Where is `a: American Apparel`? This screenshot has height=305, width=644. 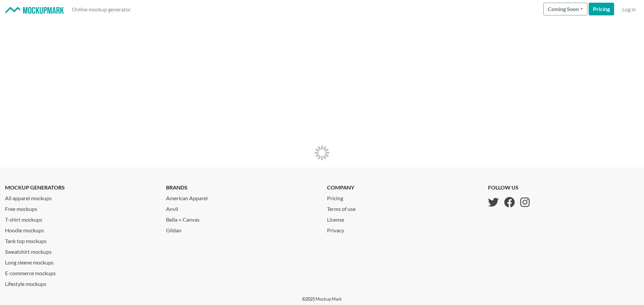 a: American Apparel is located at coordinates (241, 197).